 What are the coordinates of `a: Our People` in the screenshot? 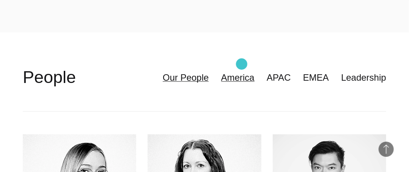 It's located at (186, 78).